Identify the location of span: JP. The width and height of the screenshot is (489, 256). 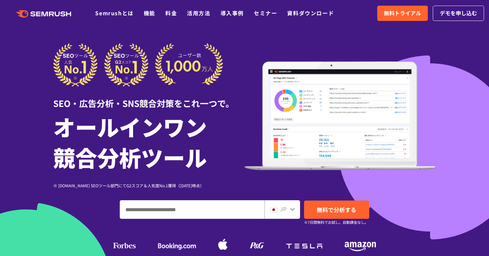
(283, 209).